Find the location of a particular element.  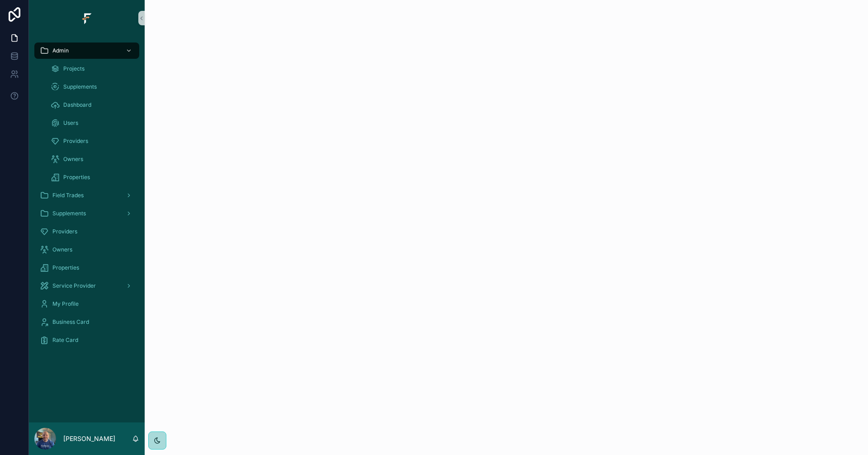

a: My Profile is located at coordinates (87, 303).